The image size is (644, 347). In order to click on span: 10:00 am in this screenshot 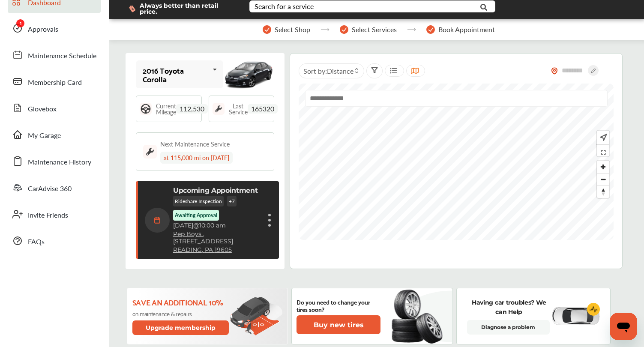, I will do `click(212, 225)`.